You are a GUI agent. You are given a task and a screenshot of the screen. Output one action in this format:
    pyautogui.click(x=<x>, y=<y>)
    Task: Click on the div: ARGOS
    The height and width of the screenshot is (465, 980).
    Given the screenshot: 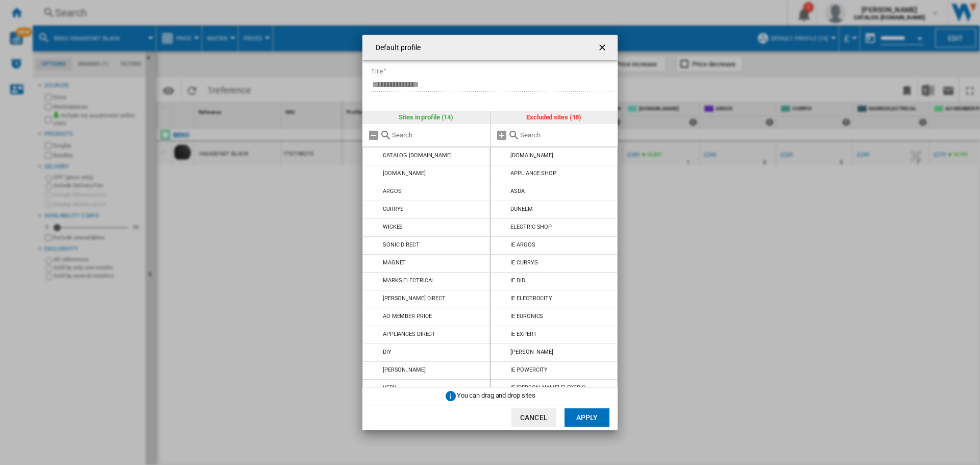 What is the action you would take?
    pyautogui.click(x=392, y=191)
    